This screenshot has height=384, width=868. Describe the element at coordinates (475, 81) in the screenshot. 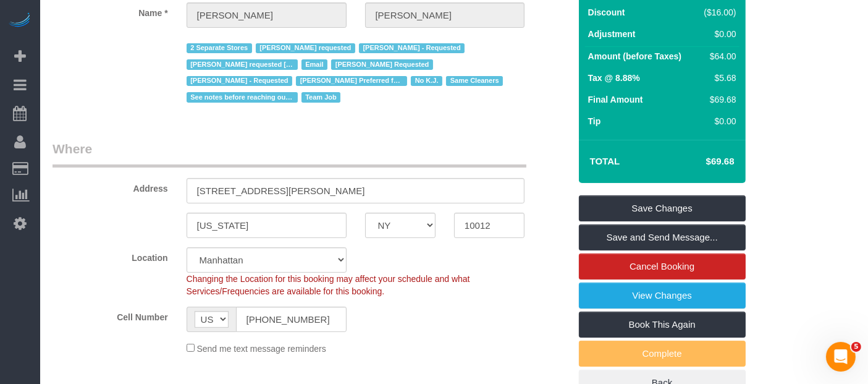

I see `span: Same Cleaners` at that location.